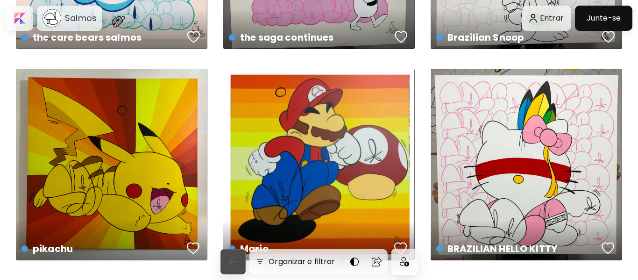 This screenshot has height=280, width=638. I want to click on a: back, so click(235, 262).